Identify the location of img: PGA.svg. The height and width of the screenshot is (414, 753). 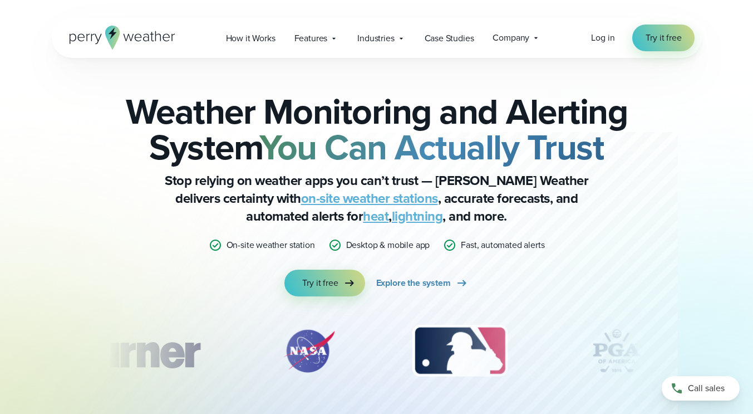
(617, 351).